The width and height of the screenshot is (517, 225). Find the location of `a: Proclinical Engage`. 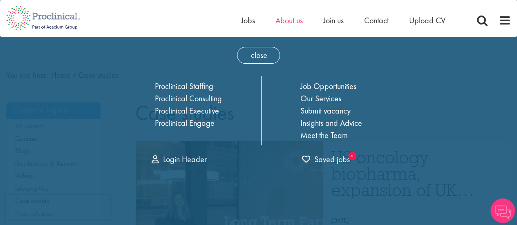

a: Proclinical Engage is located at coordinates (185, 123).